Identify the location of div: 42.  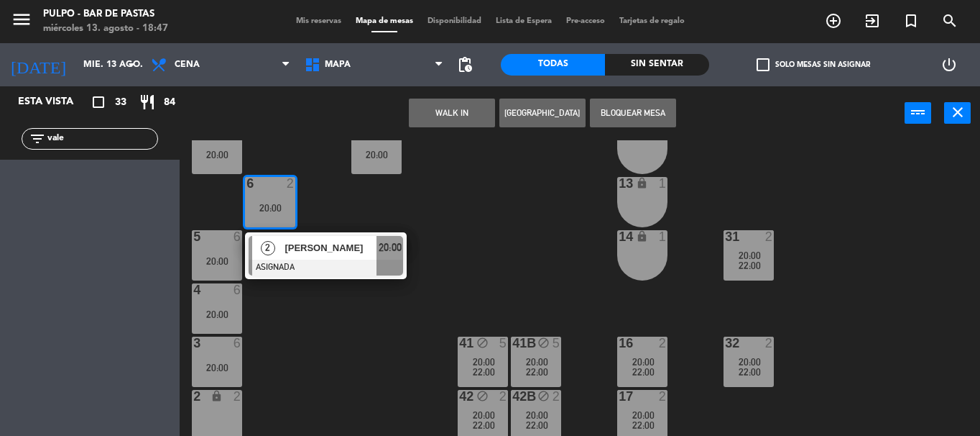
(459, 396).